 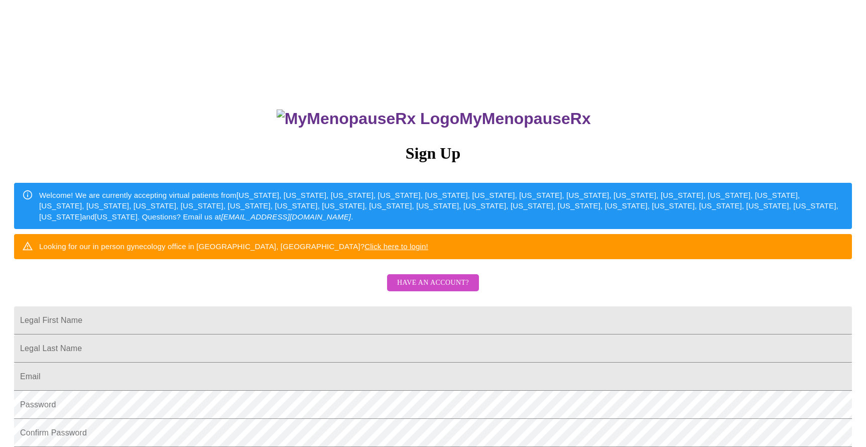 What do you see at coordinates (396, 246) in the screenshot?
I see `a: Click here to login!` at bounding box center [396, 246].